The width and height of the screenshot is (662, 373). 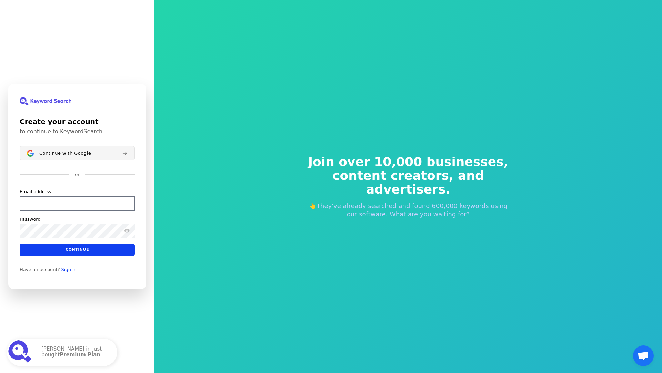 I want to click on p: or, so click(x=77, y=175).